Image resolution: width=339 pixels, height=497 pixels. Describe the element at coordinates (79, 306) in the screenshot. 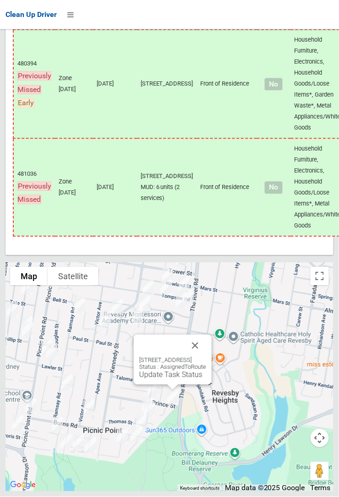

I see `div: 15 Ramsay Road, PANANIA NSW 2213<br>Status : AssignedToRoute<br><a href="/driver/booking/481450/c...` at that location.